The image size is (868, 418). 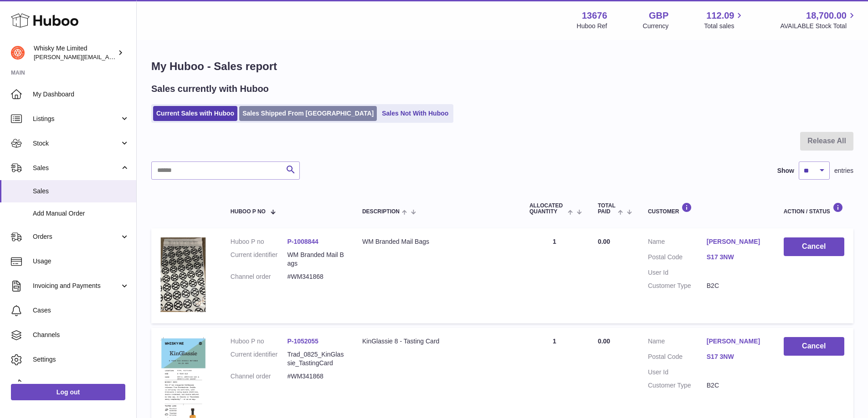 I want to click on span: Usage, so click(x=81, y=261).